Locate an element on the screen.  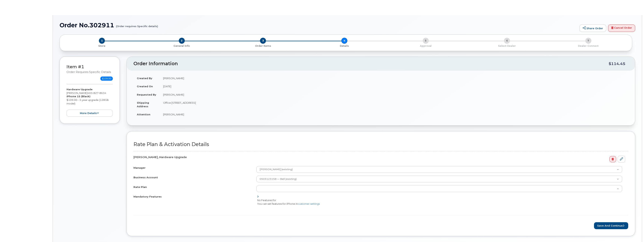
span: 827 is located at coordinates (95, 93).